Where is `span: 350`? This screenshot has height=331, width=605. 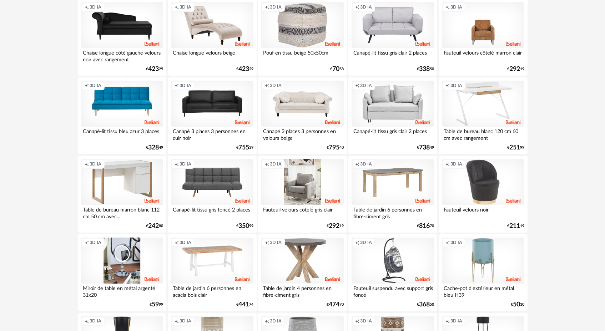 span: 350 is located at coordinates (244, 226).